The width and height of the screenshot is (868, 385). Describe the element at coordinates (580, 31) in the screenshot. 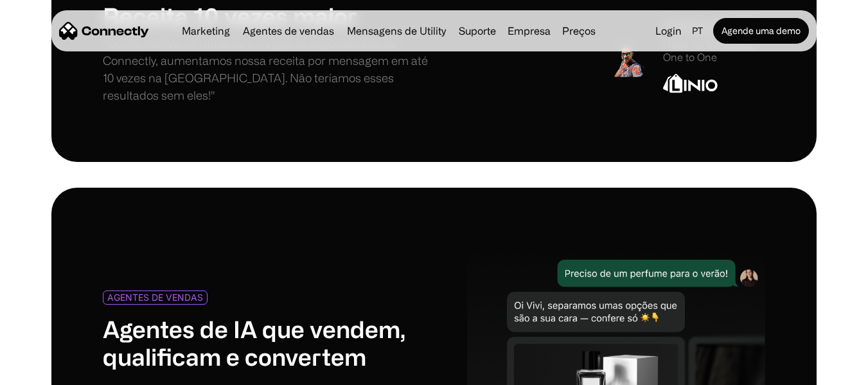

I see `a: Preços` at that location.